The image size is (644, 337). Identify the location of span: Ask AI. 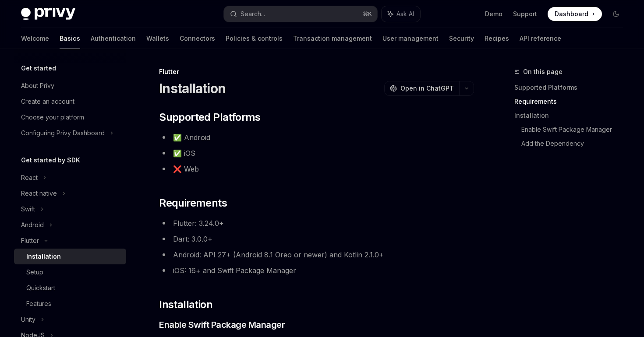
(405, 14).